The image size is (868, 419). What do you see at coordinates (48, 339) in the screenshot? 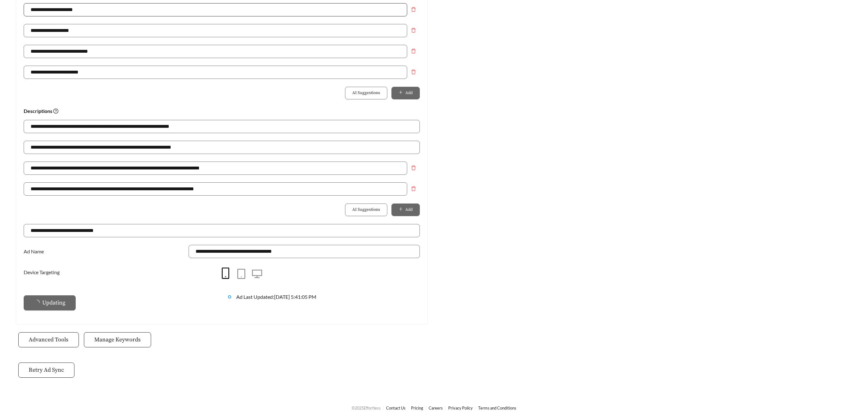
I see `span: Advanced Tools` at bounding box center [48, 339].